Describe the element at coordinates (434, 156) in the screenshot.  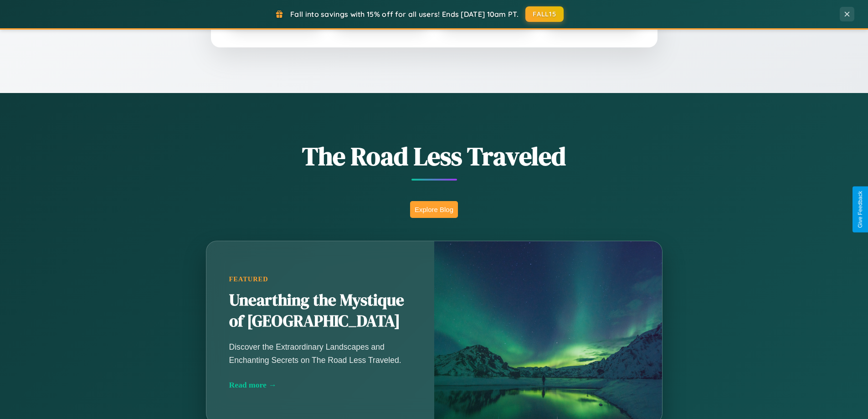
I see `h1: The Road Less Traveled` at that location.